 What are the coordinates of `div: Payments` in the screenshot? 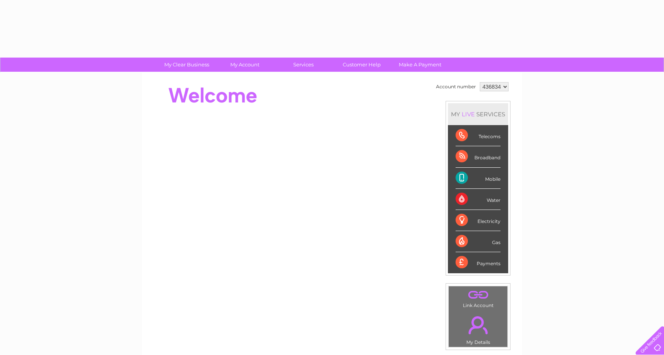 It's located at (478, 263).